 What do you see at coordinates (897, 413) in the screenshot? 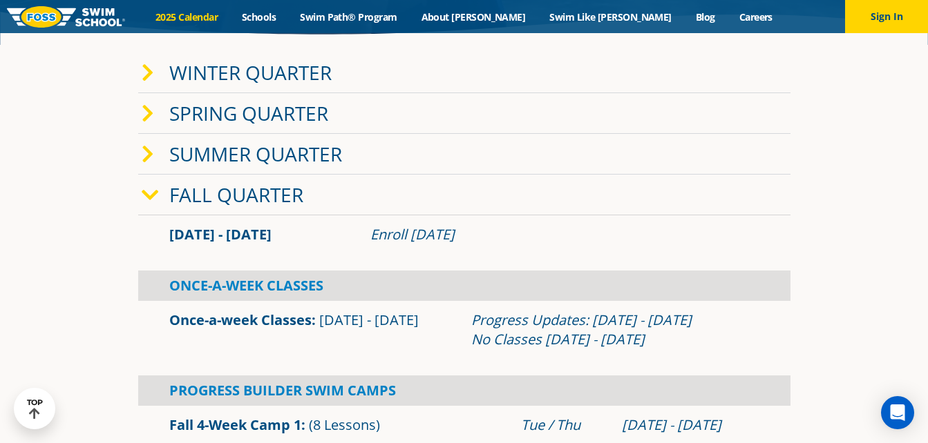
I see `div: Open Intercom Messenger` at bounding box center [897, 413].